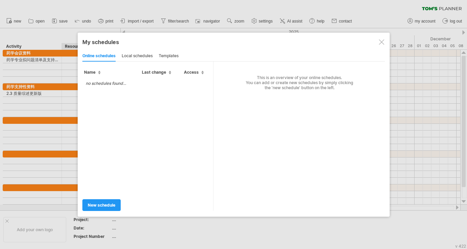 The height and width of the screenshot is (249, 467). I want to click on span: Name, so click(92, 72).